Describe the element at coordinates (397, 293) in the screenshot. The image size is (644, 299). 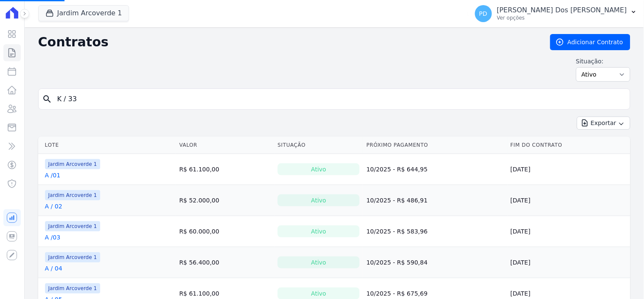
I see `a: 10/2025 - R$ 675,69` at that location.